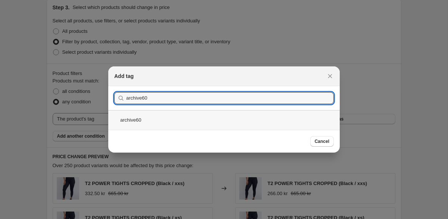 This screenshot has height=219, width=448. Describe the element at coordinates (224, 120) in the screenshot. I see `div: archive60` at that location.